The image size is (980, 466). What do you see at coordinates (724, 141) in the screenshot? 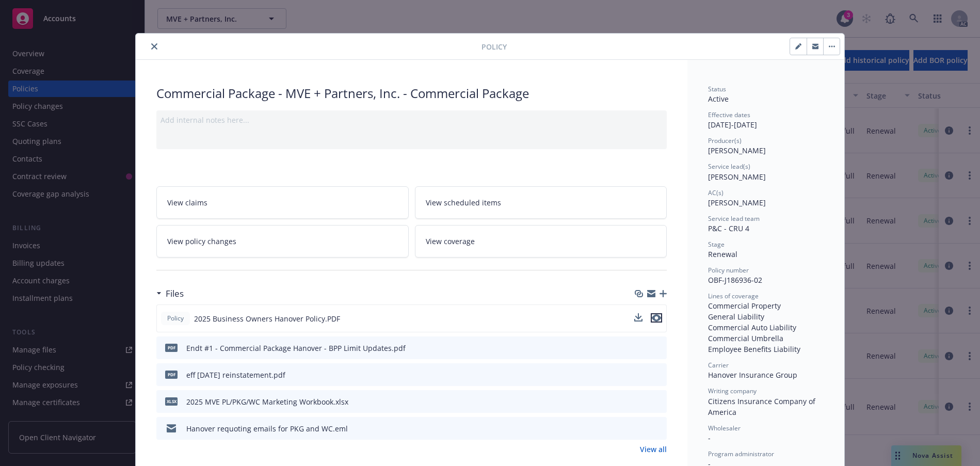
I see `span: Producer(s)` at bounding box center [724, 141].